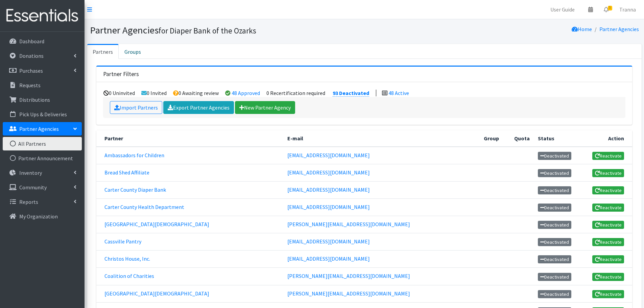 This screenshot has width=644, height=308. What do you see at coordinates (42, 71) in the screenshot?
I see `a: Purchases` at bounding box center [42, 71].